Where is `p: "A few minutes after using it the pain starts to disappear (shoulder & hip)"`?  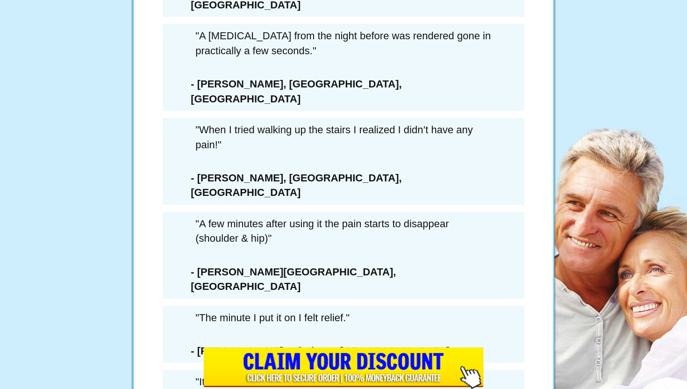
p: "A few minutes after using it the pain starts to disappear (shoulder & hip)" is located at coordinates (344, 231).